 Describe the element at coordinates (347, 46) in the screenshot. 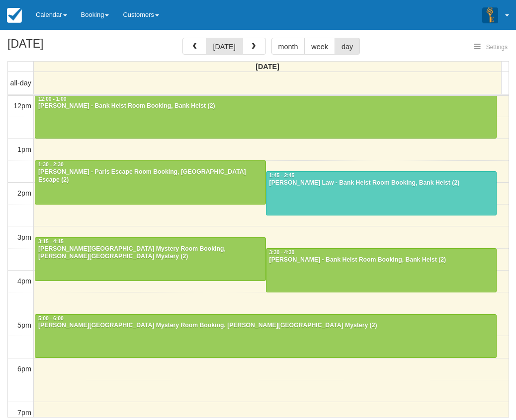

I see `button: day` at that location.